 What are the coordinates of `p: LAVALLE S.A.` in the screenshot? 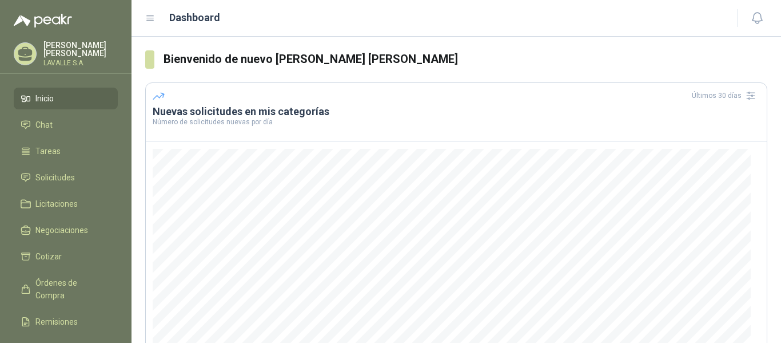 It's located at (81, 63).